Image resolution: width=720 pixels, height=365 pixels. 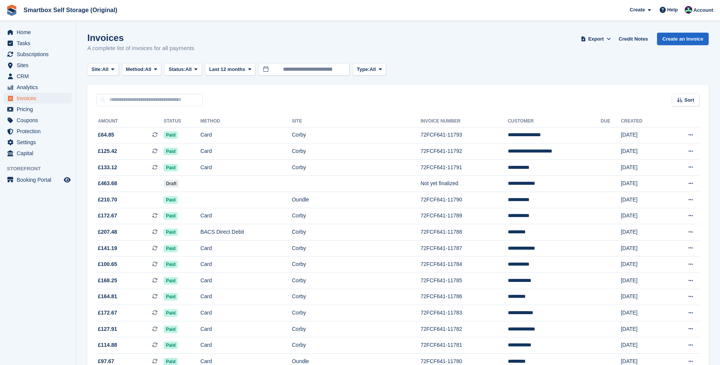 I want to click on td: 72FCF641-11782, so click(x=464, y=329).